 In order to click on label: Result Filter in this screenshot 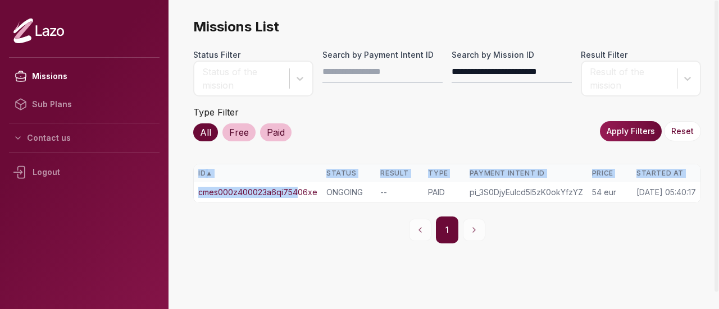, I will do `click(641, 55)`.